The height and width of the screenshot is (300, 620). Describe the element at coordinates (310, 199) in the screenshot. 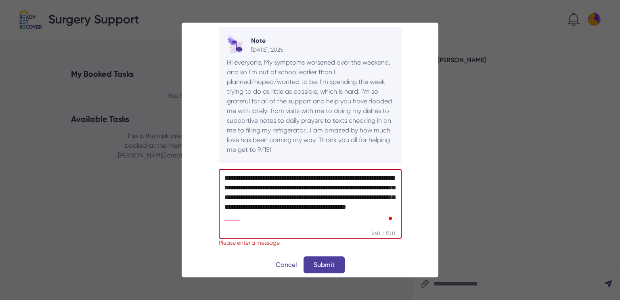

I see `textarea: To enrich screen reader interactions, please activate Accessibility in Grammarly extension settings` at that location.